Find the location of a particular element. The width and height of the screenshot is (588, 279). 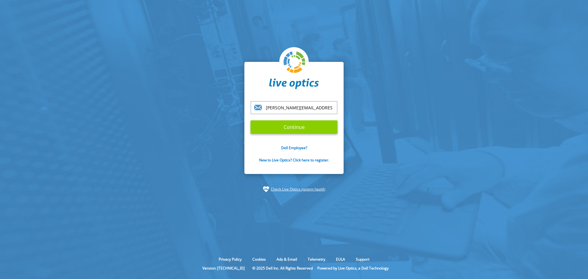

li: Powered by Live Optics, a Dell Technology is located at coordinates (353, 268).